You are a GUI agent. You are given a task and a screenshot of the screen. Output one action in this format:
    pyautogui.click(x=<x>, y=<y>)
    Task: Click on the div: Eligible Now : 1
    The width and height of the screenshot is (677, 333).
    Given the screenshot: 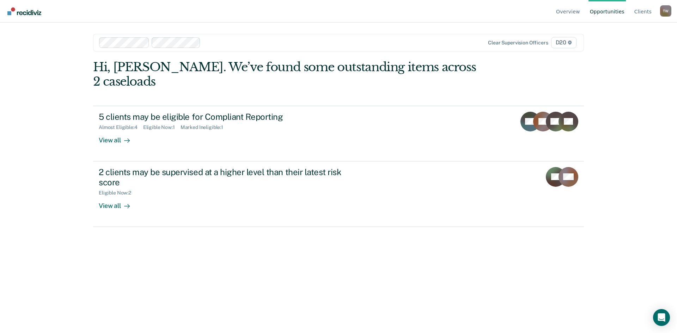 What is the action you would take?
    pyautogui.click(x=162, y=127)
    